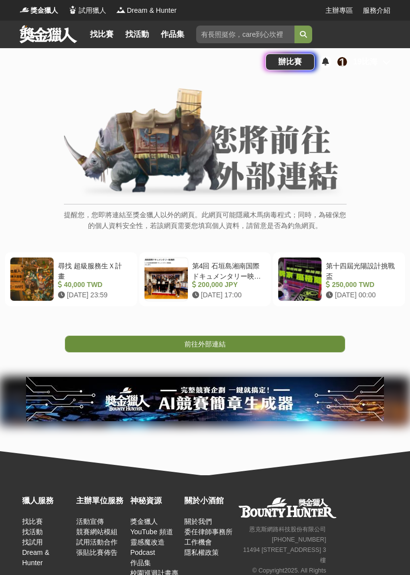 The height and width of the screenshot is (575, 410). What do you see at coordinates (39, 10) in the screenshot?
I see `a: Logo獎金獵人` at bounding box center [39, 10].